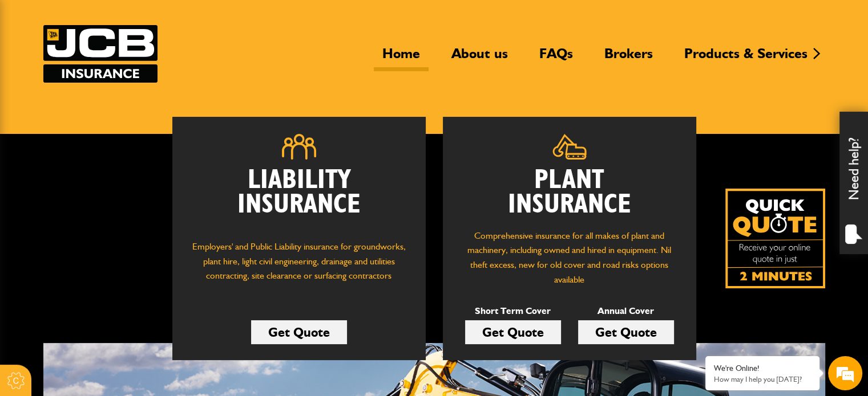  I want to click on p: Employers' and Public Liability insurance for groundworks, plant hire, light civil engineering, d..., so click(299, 267).